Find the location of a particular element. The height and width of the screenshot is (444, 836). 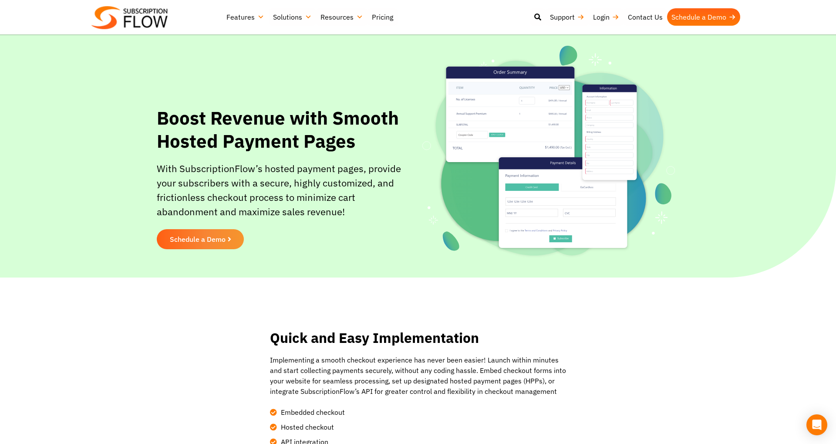

a: Support is located at coordinates (567, 17).